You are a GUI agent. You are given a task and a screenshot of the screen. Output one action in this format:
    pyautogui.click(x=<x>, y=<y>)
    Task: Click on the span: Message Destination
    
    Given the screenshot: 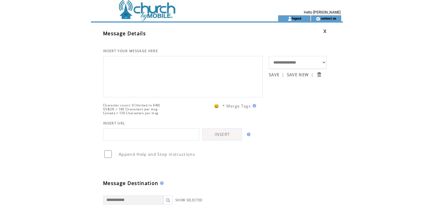 What is the action you would take?
    pyautogui.click(x=130, y=183)
    